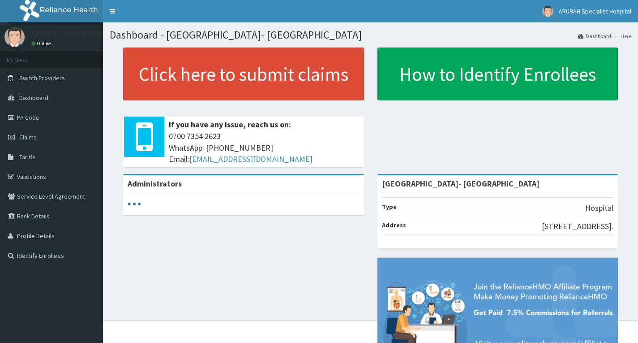 The image size is (638, 343). Describe the element at coordinates (595, 36) in the screenshot. I see `a: Dashboard` at that location.